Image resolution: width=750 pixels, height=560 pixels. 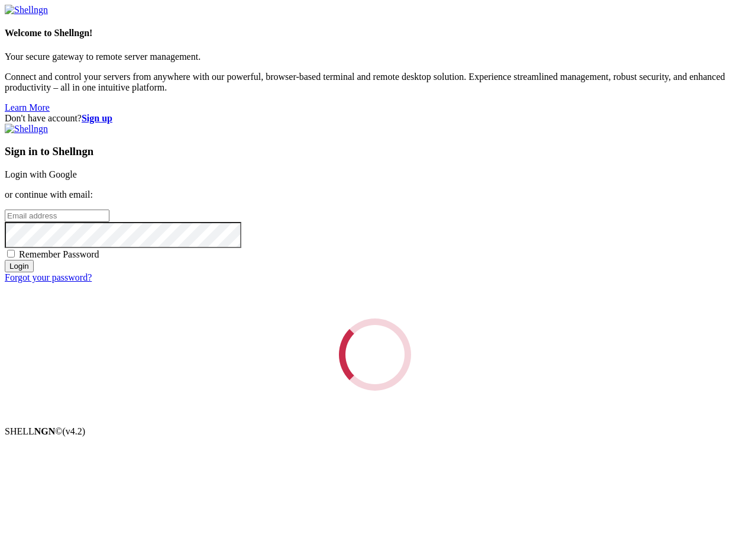 I want to click on b: NGN, so click(x=45, y=430).